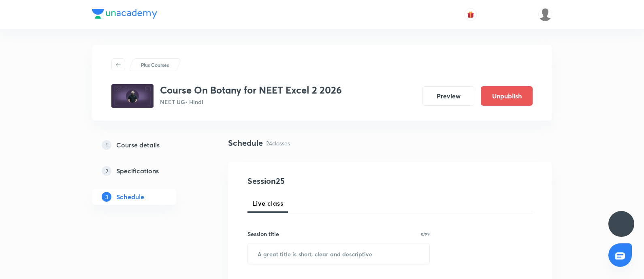  What do you see at coordinates (425, 234) in the screenshot?
I see `p: 0/99` at bounding box center [425, 234].